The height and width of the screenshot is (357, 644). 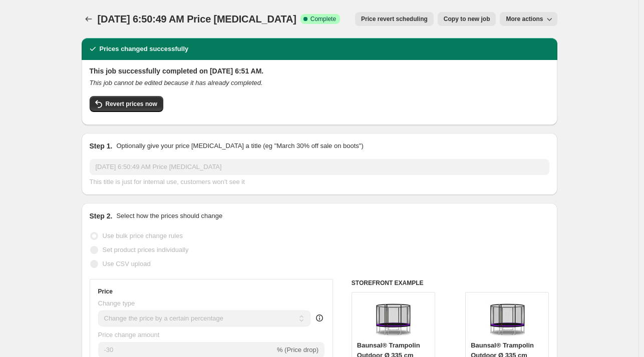 I want to click on span: Use CSV upload, so click(x=127, y=263).